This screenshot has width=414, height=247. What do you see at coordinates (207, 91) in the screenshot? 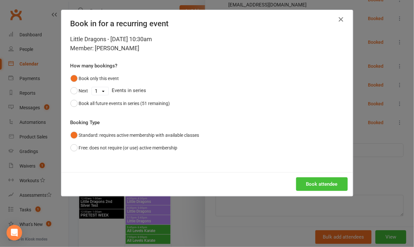
I see `div: Events in series` at bounding box center [207, 91].